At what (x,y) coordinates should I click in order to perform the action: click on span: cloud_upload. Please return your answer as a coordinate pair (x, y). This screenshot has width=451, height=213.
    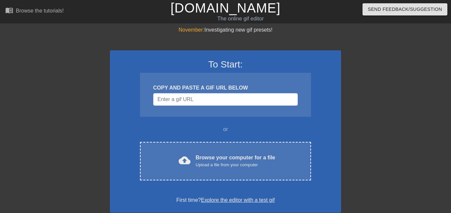
    Looking at the image, I should click on (184, 161).